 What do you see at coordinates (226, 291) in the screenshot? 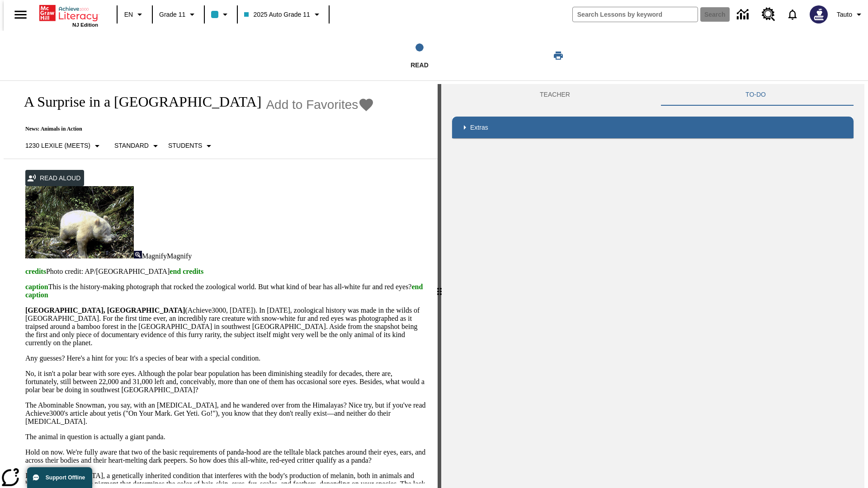
I see `p: This is the history-making photograph that rocked the zoological world. But what kind of bear has...` at bounding box center [226, 291].